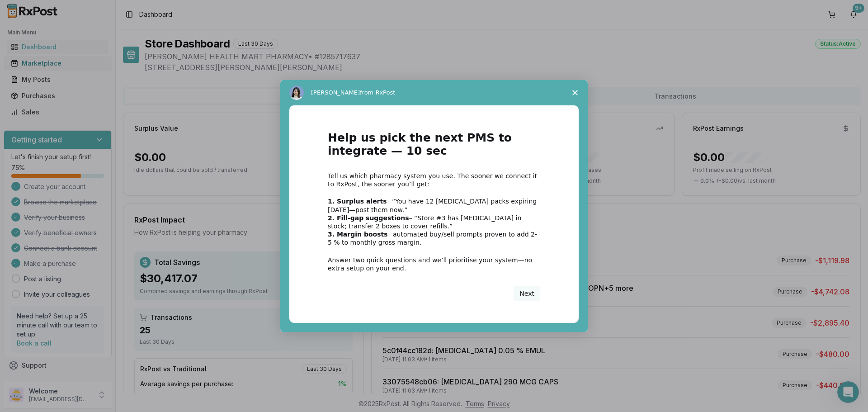 This screenshot has height=412, width=868. Describe the element at coordinates (369, 218) in the screenshot. I see `b: 2. Fill-gap suggestions` at that location.